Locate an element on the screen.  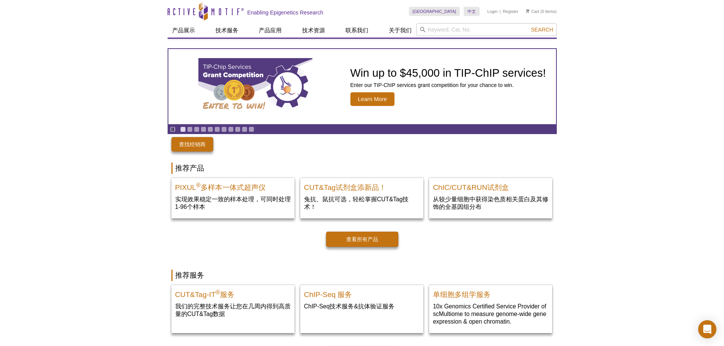
a: Go to slide 7 is located at coordinates (224, 129).